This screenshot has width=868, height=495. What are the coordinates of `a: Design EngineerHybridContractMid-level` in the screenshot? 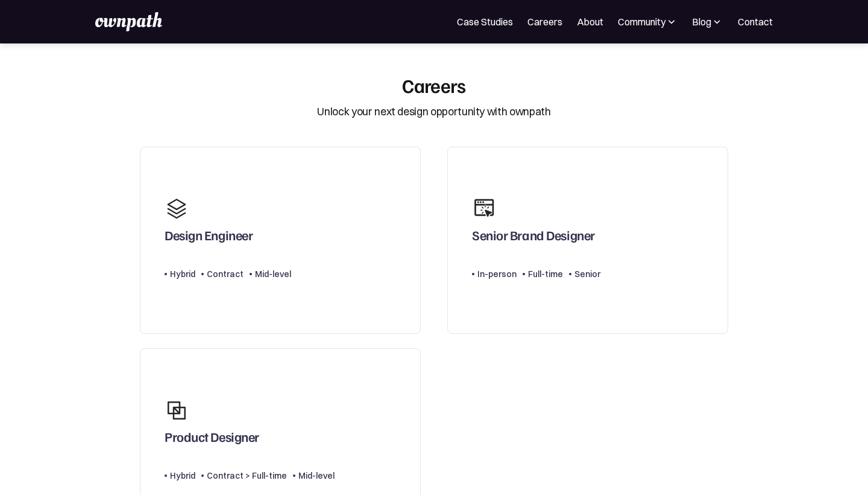 It's located at (281, 240).